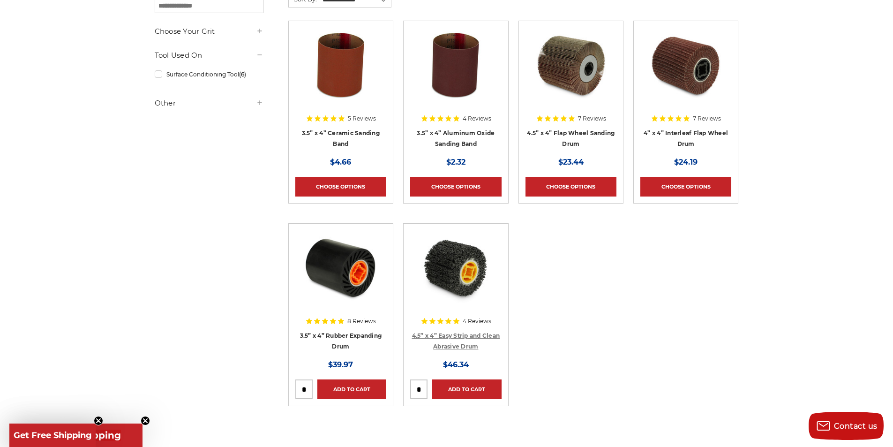 This screenshot has width=893, height=447. Describe the element at coordinates (209, 55) in the screenshot. I see `h5: Tool Used On` at that location.